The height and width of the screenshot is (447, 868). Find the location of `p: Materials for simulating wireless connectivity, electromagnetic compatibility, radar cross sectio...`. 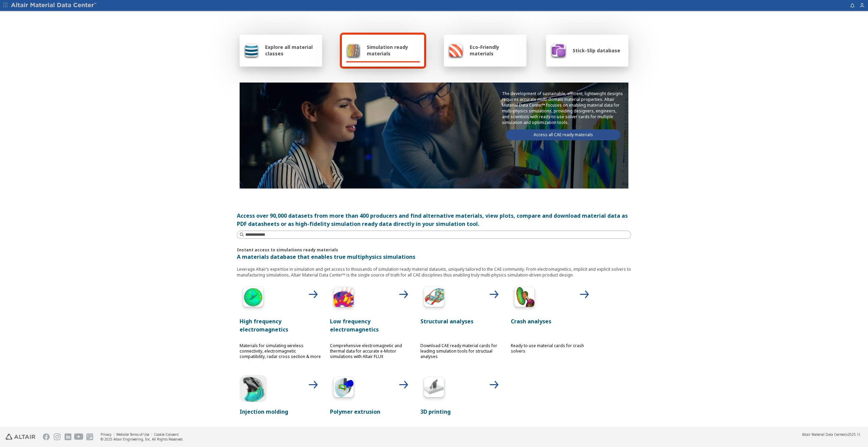

p: Materials for simulating wireless connectivity, electromagnetic compatibility, radar cross sectio... is located at coordinates (280, 351).